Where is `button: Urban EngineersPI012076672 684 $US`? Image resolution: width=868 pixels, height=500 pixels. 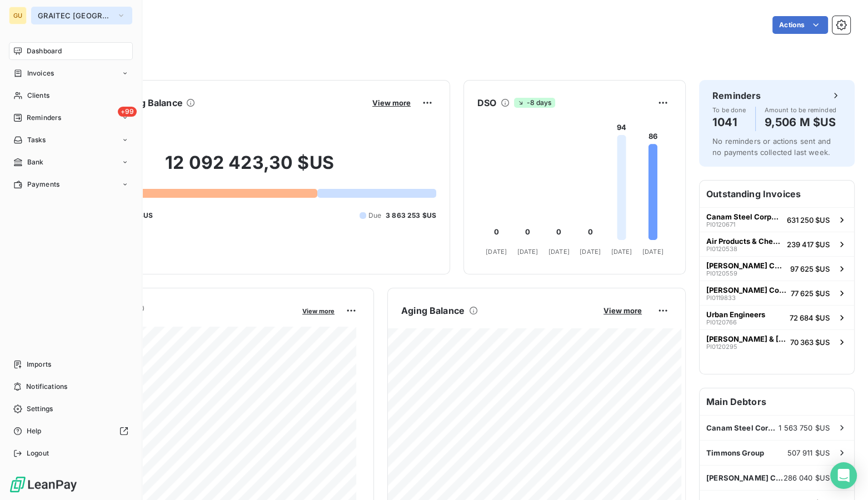
button: Urban EngineersPI012076672 684 $US is located at coordinates (777, 317).